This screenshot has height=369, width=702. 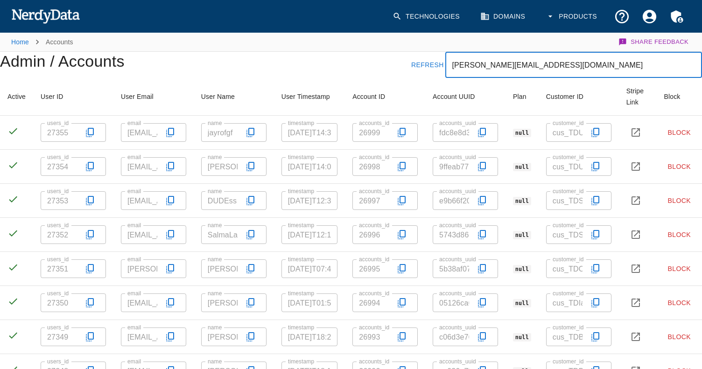 I want to click on button: Products, so click(x=572, y=16).